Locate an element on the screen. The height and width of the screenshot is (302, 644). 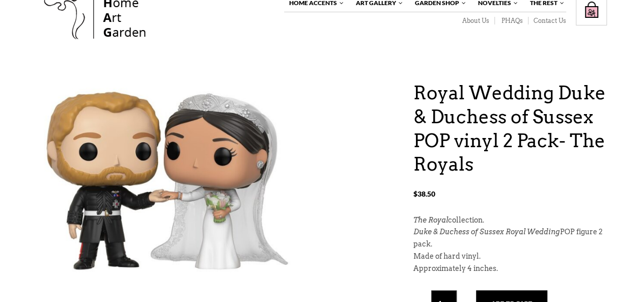
em: Duke & Duchess of Sussex Royal Wedding is located at coordinates (487, 232).